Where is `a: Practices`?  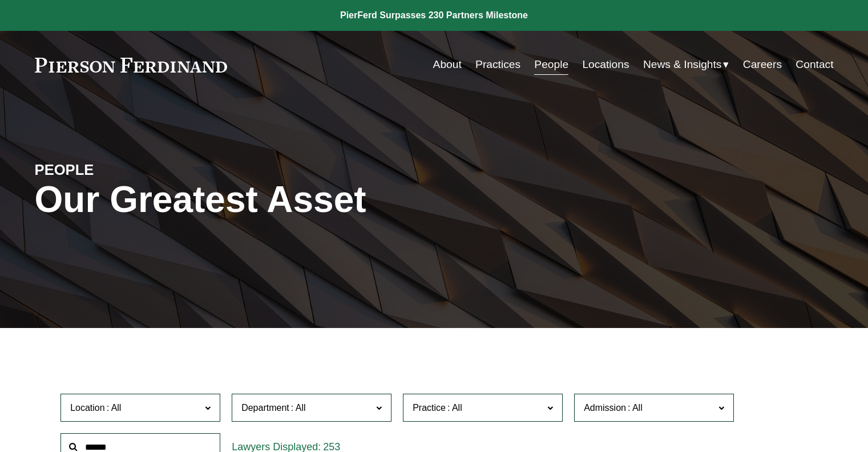
a: Practices is located at coordinates (498, 65).